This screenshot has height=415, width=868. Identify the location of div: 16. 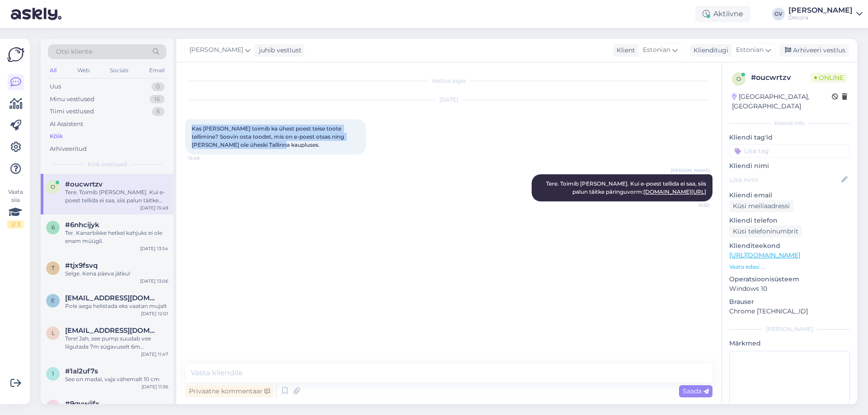
(157, 99).